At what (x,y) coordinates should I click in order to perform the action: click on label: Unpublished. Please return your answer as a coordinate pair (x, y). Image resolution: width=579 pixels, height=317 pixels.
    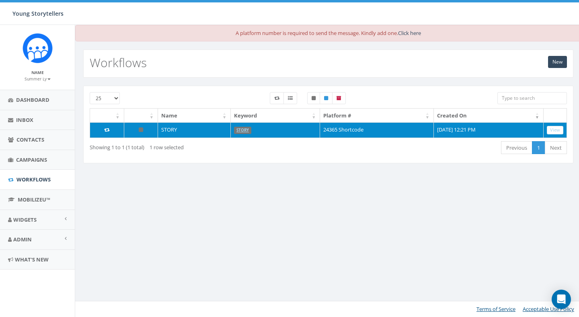
    Looking at the image, I should click on (313, 98).